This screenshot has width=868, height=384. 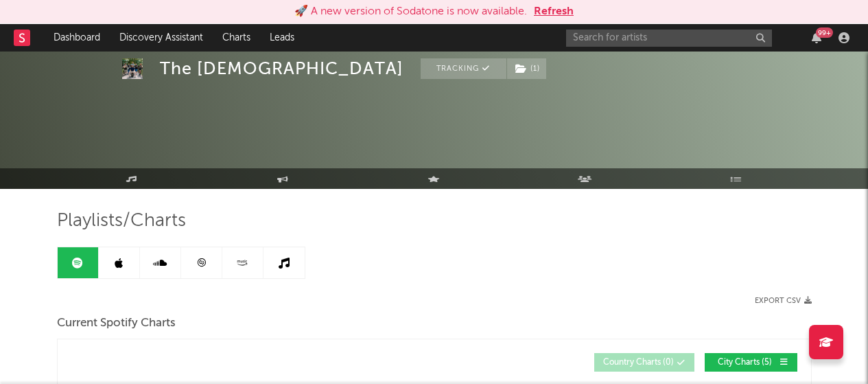 What do you see at coordinates (644, 362) in the screenshot?
I see `button: Country Charts(0)` at bounding box center [644, 362].